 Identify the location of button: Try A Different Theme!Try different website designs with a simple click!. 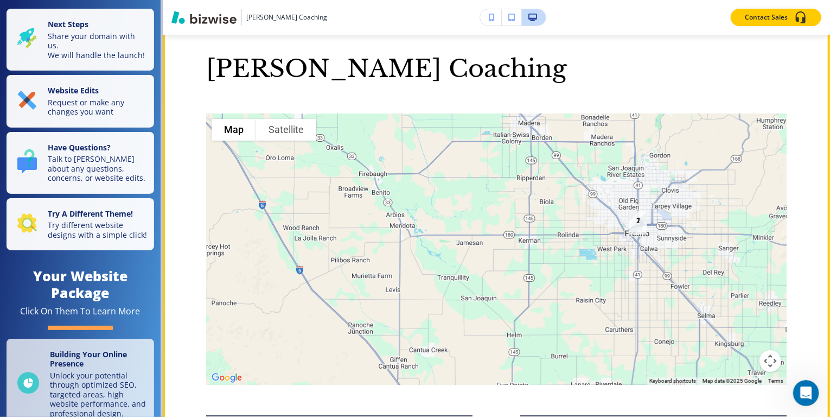
(80, 224).